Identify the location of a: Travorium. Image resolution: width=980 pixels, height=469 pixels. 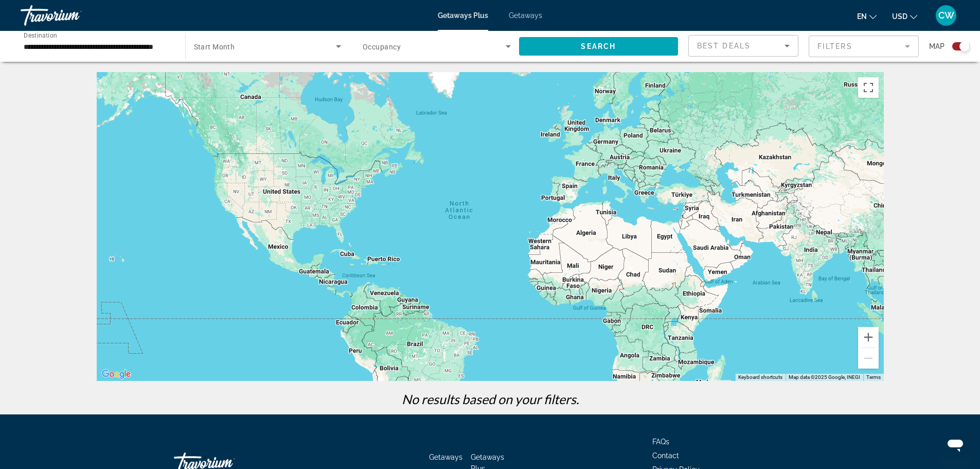
(72, 16).